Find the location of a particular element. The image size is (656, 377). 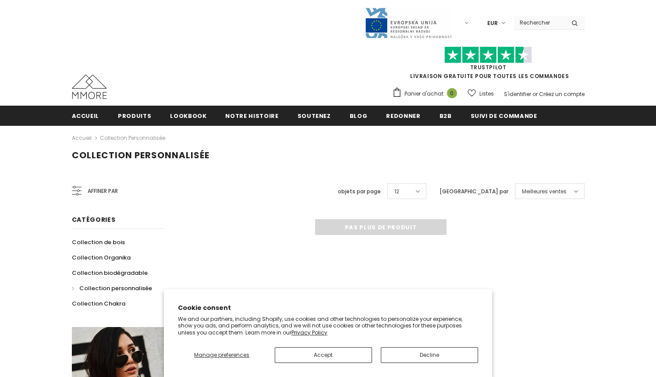

a: Collection biodégradable is located at coordinates (110, 273).